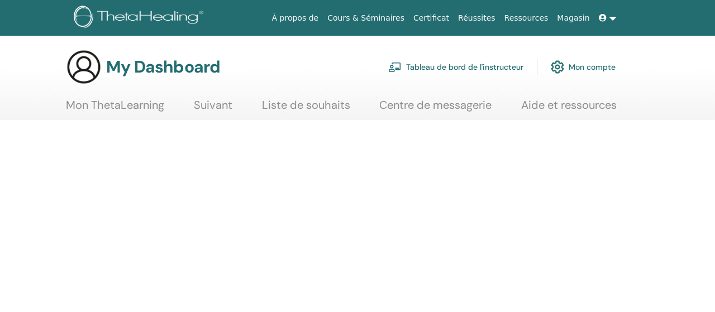  Describe the element at coordinates (395, 67) in the screenshot. I see `img: chalkboard-teacher.svg` at that location.